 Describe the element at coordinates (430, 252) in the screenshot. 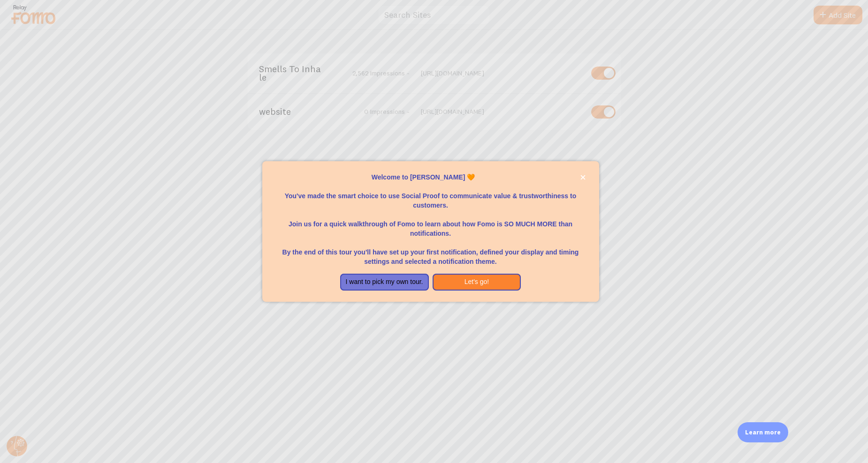

I see `p: By the end of this tour you'll have set up your first notification, defined your display and timi...` at that location.